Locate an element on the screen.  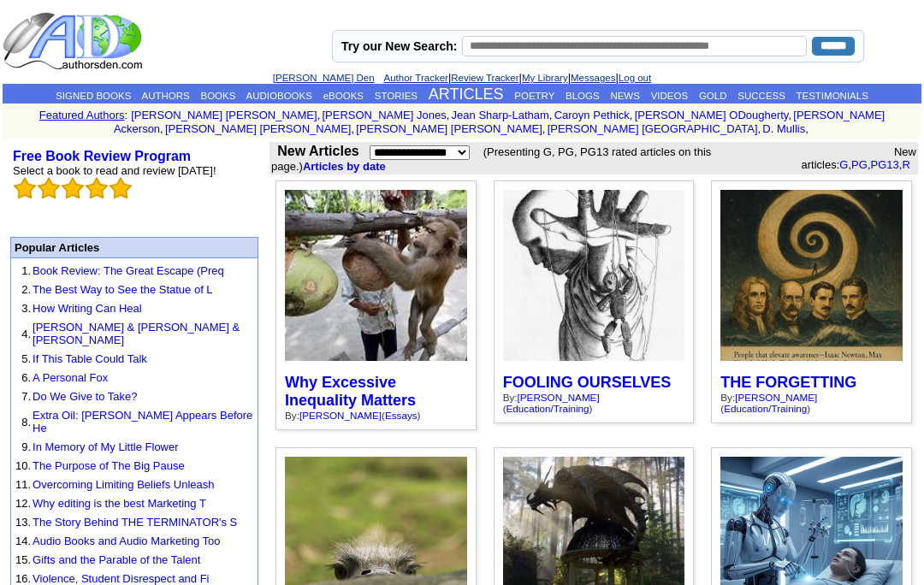
a: Why Excessive Inequality Matters is located at coordinates (350, 391).